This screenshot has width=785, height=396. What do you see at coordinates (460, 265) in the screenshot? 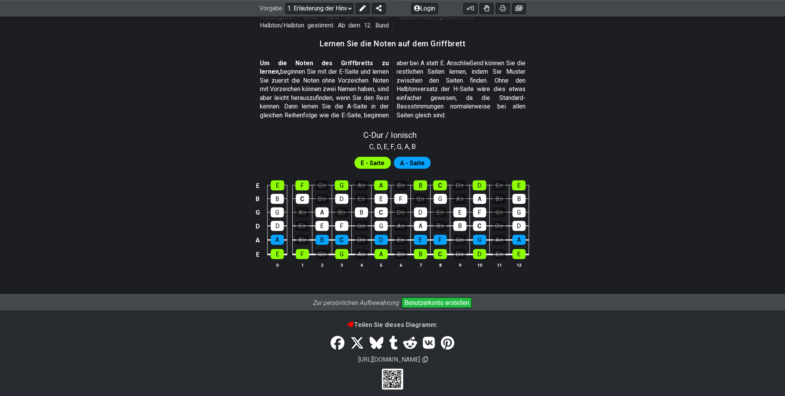
I see `font: 9` at bounding box center [460, 265].